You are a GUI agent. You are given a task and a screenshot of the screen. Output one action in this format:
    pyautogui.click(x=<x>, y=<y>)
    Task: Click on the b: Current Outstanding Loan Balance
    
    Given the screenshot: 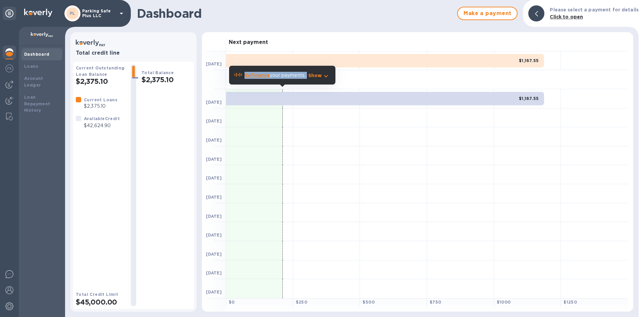 What is the action you would take?
    pyautogui.click(x=100, y=71)
    